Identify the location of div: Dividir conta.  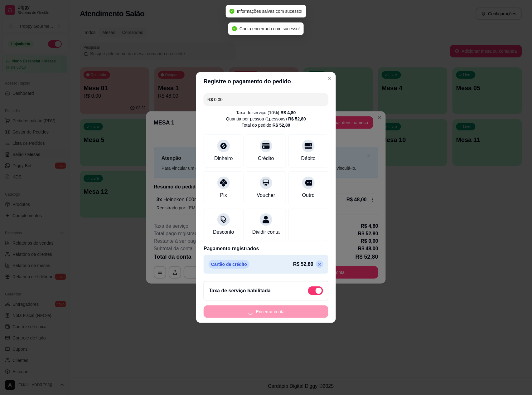
(266, 232).